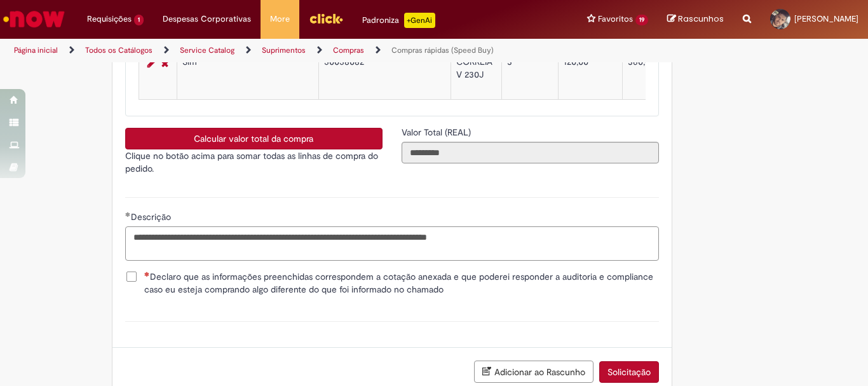 Image resolution: width=868 pixels, height=386 pixels. What do you see at coordinates (615, 19) in the screenshot?
I see `span: Favoritos` at bounding box center [615, 19].